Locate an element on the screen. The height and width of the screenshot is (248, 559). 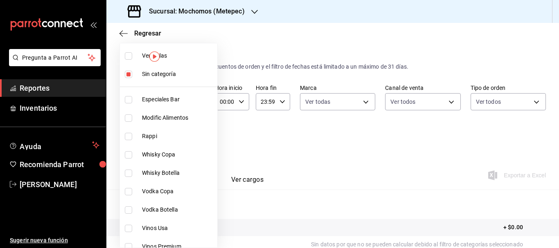
span: Modific Alimentos is located at coordinates (178, 118).